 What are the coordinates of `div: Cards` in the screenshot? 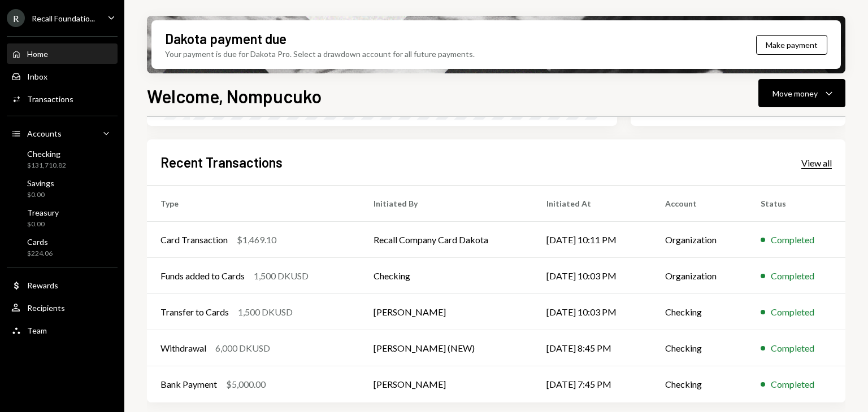 It's located at (39, 242).